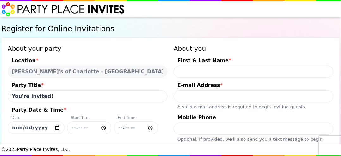 The image size is (341, 156). Describe the element at coordinates (87, 48) in the screenshot. I see `h3: About your party` at that location.